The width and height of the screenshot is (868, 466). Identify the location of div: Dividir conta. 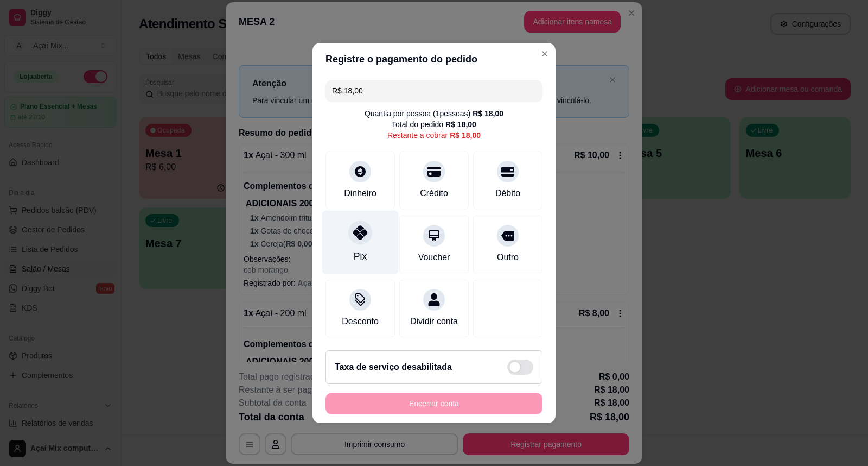
(434, 321).